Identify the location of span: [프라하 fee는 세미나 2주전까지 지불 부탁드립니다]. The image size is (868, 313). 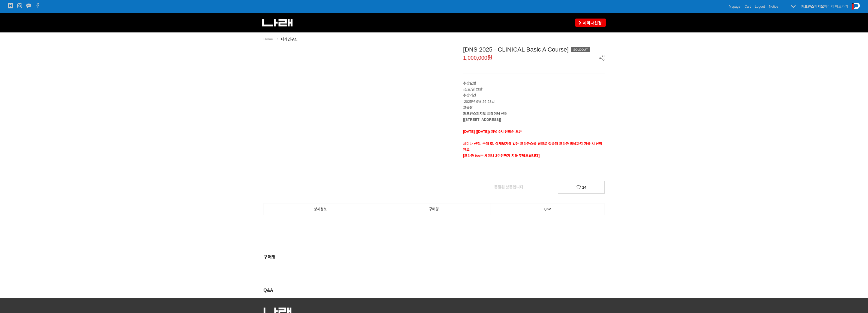
(501, 156).